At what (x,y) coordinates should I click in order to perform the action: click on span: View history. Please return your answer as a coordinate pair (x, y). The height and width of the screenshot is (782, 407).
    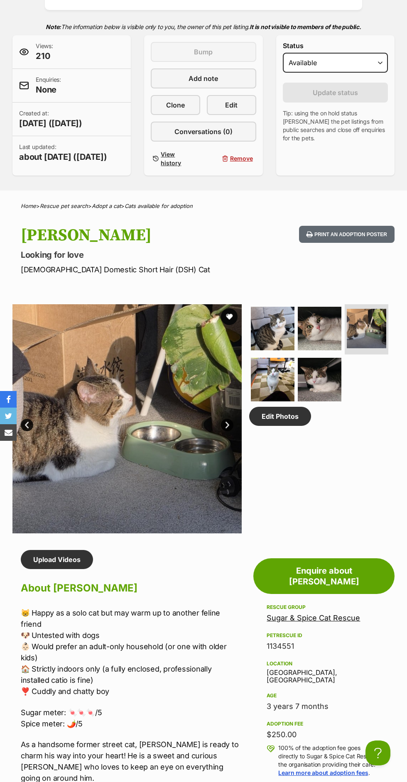
    Looking at the image, I should click on (179, 159).